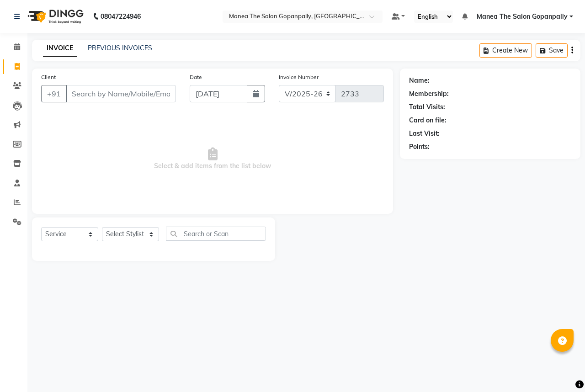 This screenshot has width=585, height=392. What do you see at coordinates (428, 120) in the screenshot?
I see `div: Card on file:` at bounding box center [428, 120].